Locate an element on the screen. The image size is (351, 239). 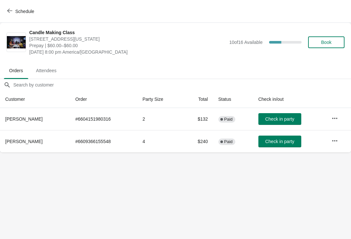
span: Prepay | $60.00–$60.00 is located at coordinates (128, 46).